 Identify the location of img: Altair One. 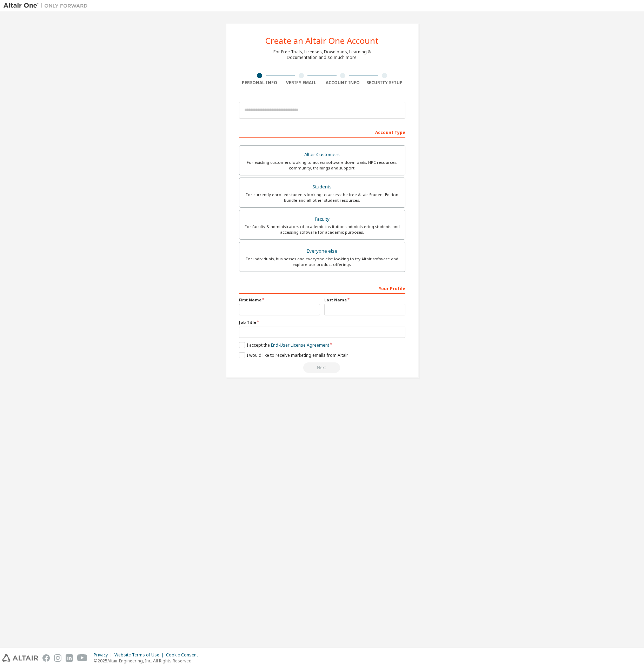
(47, 6).